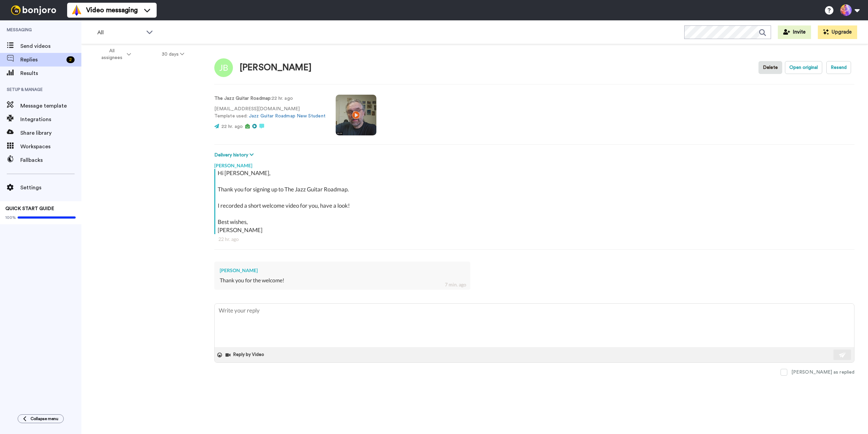 The image size is (868, 434). I want to click on span: Results, so click(51, 73).